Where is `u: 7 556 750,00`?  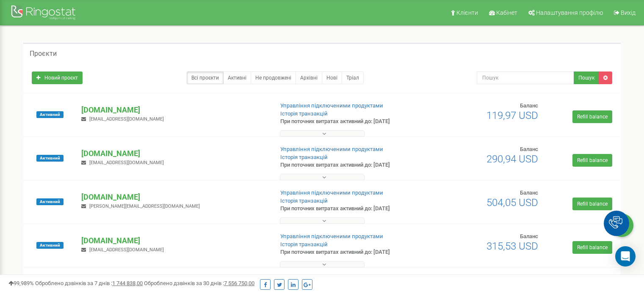
u: 7 556 750,00 is located at coordinates (239, 283).